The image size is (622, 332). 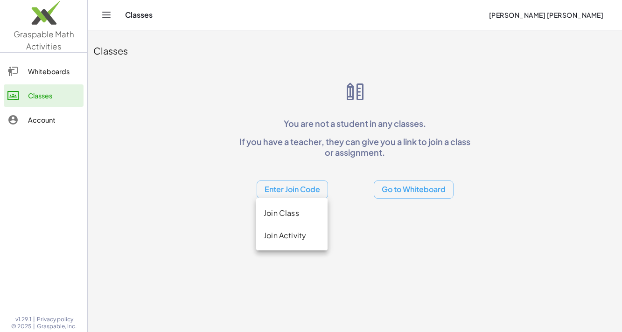 I want to click on button: Toggle navigation, so click(x=106, y=15).